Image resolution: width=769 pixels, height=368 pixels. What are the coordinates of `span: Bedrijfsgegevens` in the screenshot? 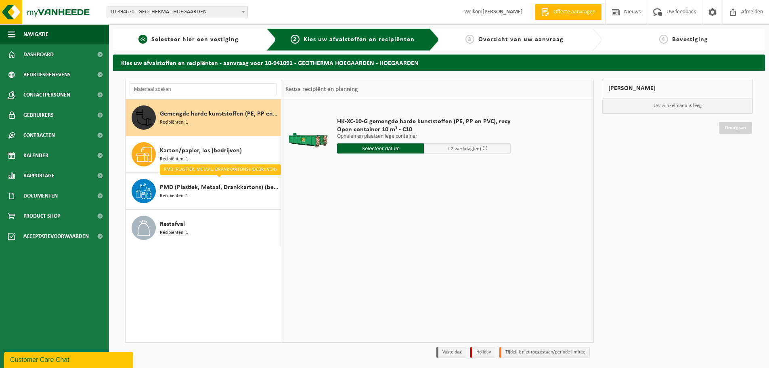 It's located at (47, 75).